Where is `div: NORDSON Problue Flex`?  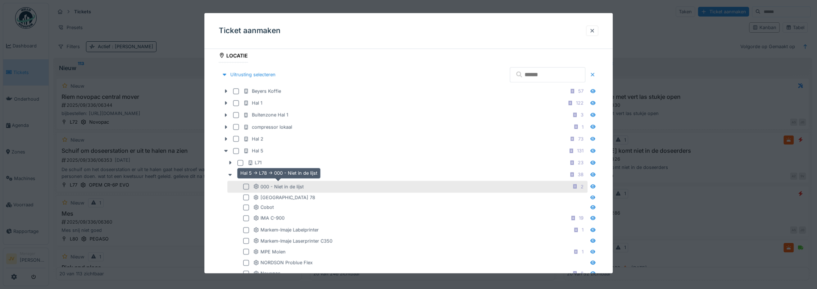 div: NORDSON Problue Flex is located at coordinates (283, 263).